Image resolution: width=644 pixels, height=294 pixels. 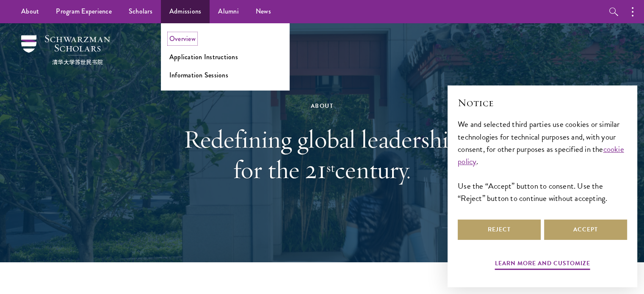 I want to click on button: Learn more and customize, so click(x=542, y=264).